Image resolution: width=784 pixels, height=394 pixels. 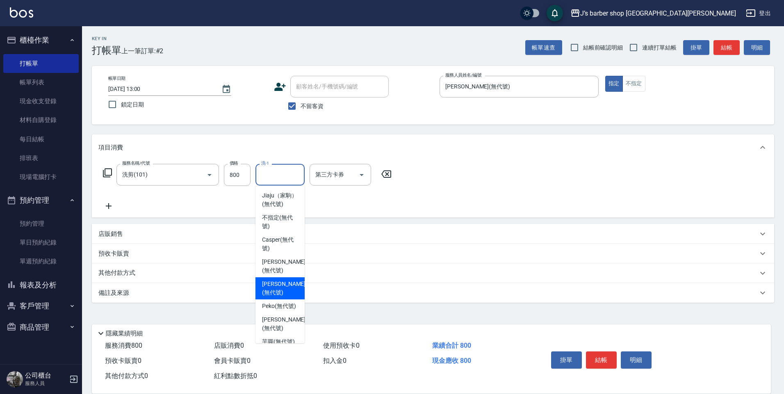 I want to click on a: 單週預約紀錄, so click(x=41, y=262).